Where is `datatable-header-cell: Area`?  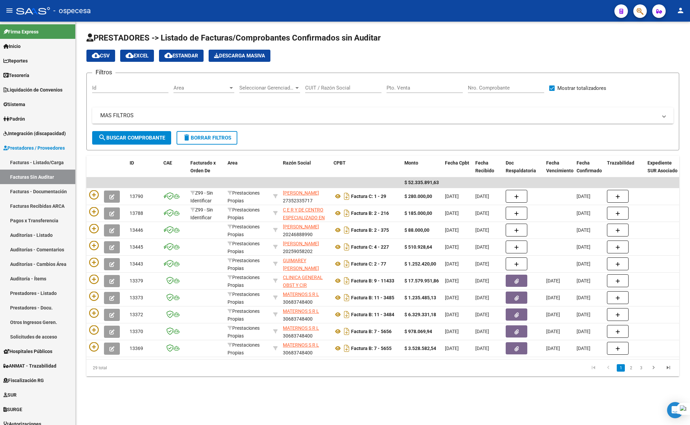
datatable-header-cell: Area is located at coordinates (248, 171).